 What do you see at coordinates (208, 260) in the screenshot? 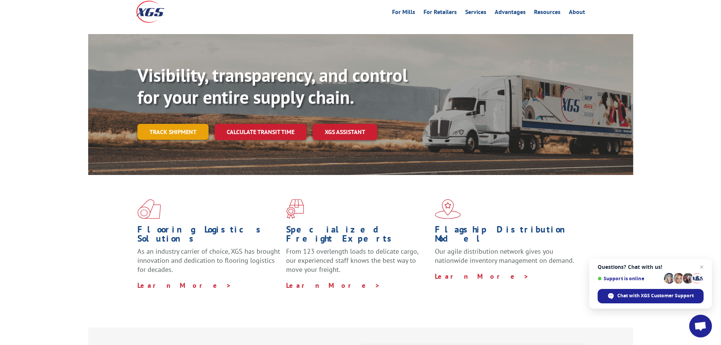
I see `span: As an industry carrier of choice, XGS has brought innovation and dedication to flooring logistics...` at bounding box center [208, 260].